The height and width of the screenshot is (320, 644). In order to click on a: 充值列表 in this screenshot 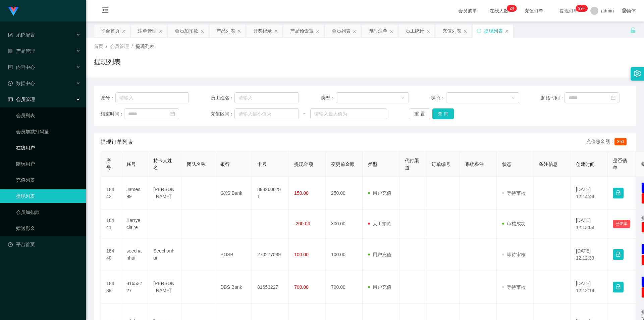, I will do `click(48, 180)`.